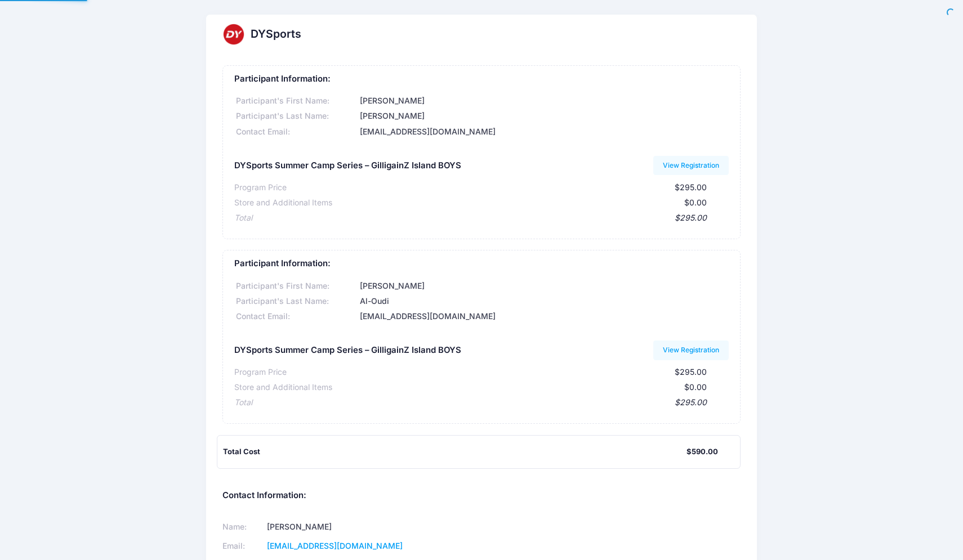  I want to click on td: Email:, so click(243, 546).